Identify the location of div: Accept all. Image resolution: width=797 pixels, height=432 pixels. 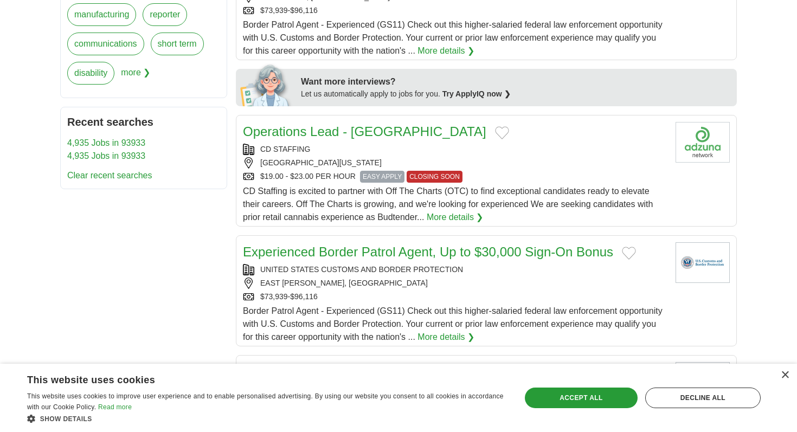
(581, 398).